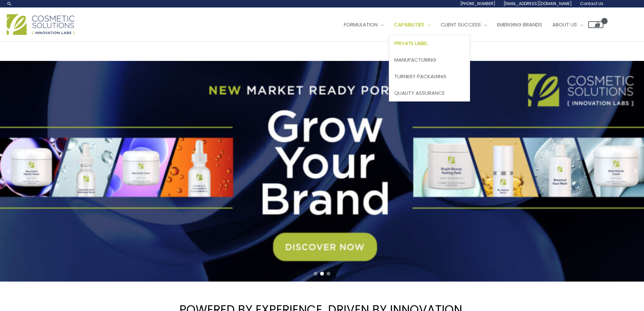  Describe the element at coordinates (596, 25) in the screenshot. I see `a: View Shopping Cart, empty` at that location.